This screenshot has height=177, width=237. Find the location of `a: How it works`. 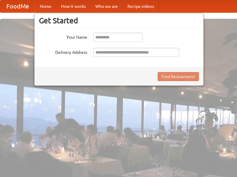

a: How it works is located at coordinates (73, 6).